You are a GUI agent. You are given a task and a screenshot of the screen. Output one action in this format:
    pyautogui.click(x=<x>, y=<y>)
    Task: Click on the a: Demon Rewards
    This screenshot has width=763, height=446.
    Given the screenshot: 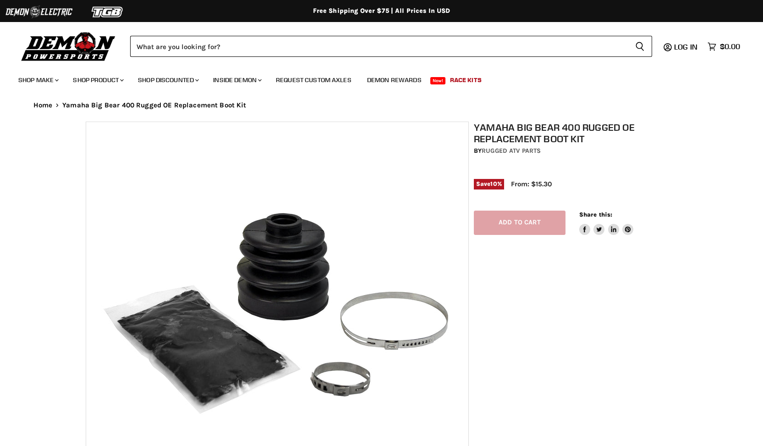 What is the action you would take?
    pyautogui.click(x=394, y=80)
    